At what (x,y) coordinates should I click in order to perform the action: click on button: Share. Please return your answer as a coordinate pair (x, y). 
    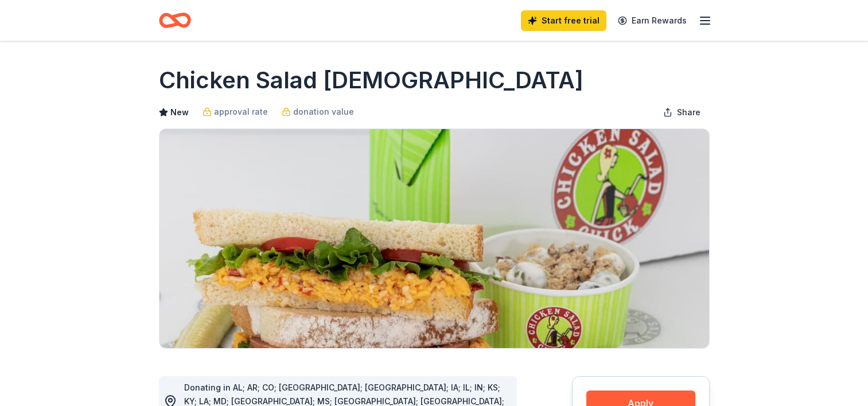
    Looking at the image, I should click on (681, 112).